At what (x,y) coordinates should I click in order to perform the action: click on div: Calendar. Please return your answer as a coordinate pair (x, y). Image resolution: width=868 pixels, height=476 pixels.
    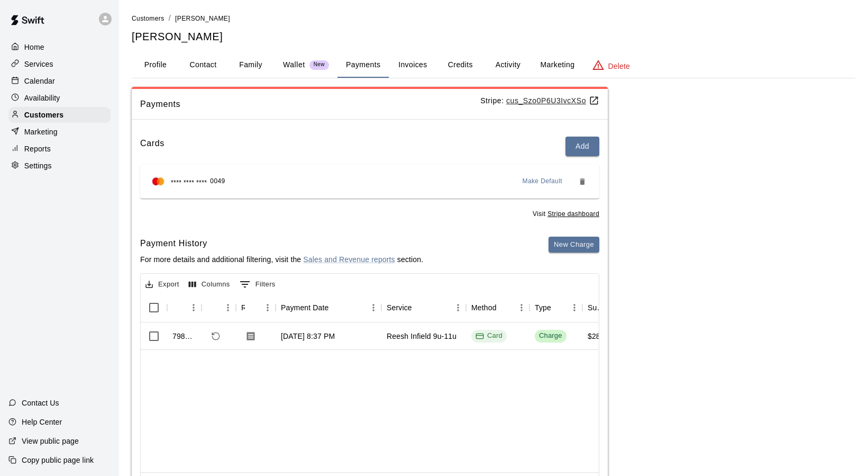
    Looking at the image, I should click on (60, 81).